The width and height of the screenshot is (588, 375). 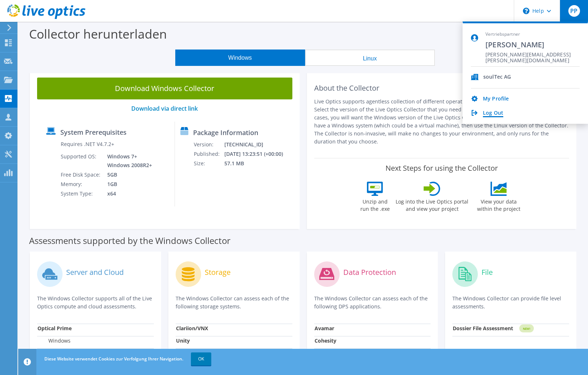 What do you see at coordinates (98, 34) in the screenshot?
I see `label: Collector herunterladen` at bounding box center [98, 34].